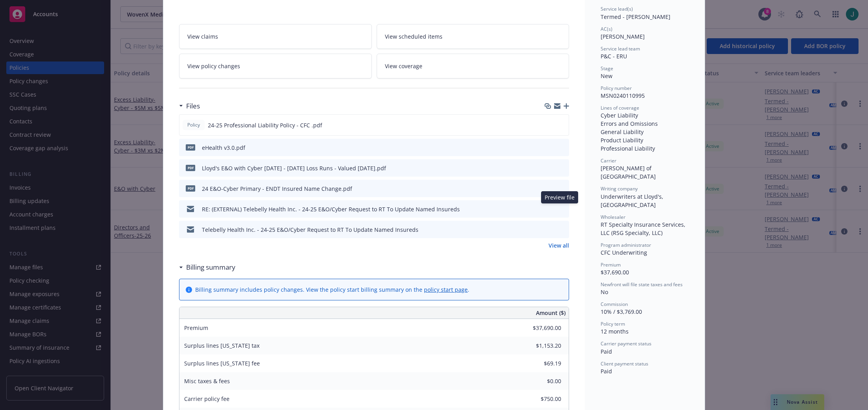 The image size is (868, 410). Describe the element at coordinates (624, 363) in the screenshot. I see `span: Client payment status` at that location.